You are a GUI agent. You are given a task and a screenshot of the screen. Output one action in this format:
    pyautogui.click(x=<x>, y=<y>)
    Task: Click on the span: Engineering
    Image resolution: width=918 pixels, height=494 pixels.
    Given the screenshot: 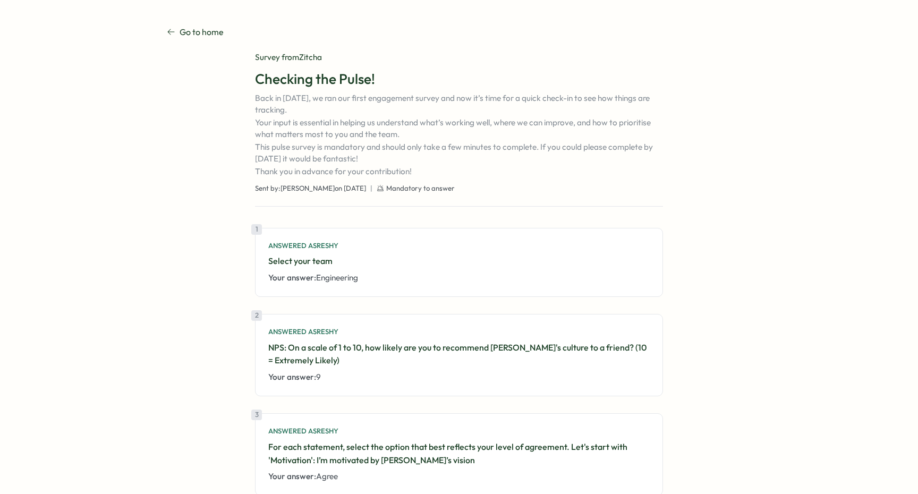 What is the action you would take?
    pyautogui.click(x=337, y=277)
    